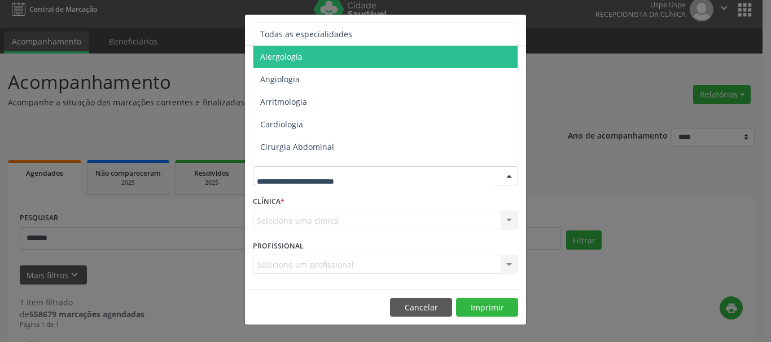 This screenshot has height=342, width=771. Describe the element at coordinates (280, 79) in the screenshot. I see `span: Angiologia` at that location.